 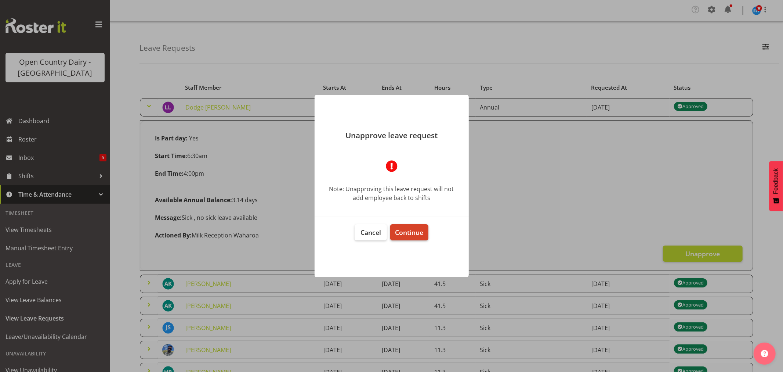 I want to click on span: Continue, so click(x=409, y=232).